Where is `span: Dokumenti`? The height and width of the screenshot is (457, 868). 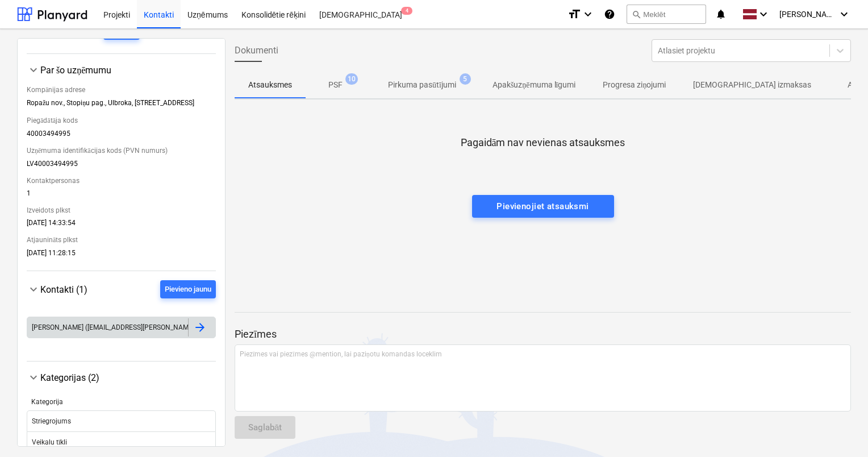 span: Dokumenti is located at coordinates (256, 50).